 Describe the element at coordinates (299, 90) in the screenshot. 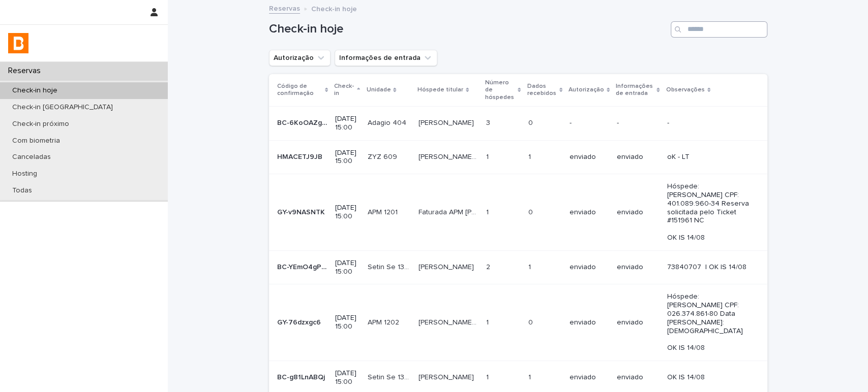

I see `p: Código de confirmação` at that location.